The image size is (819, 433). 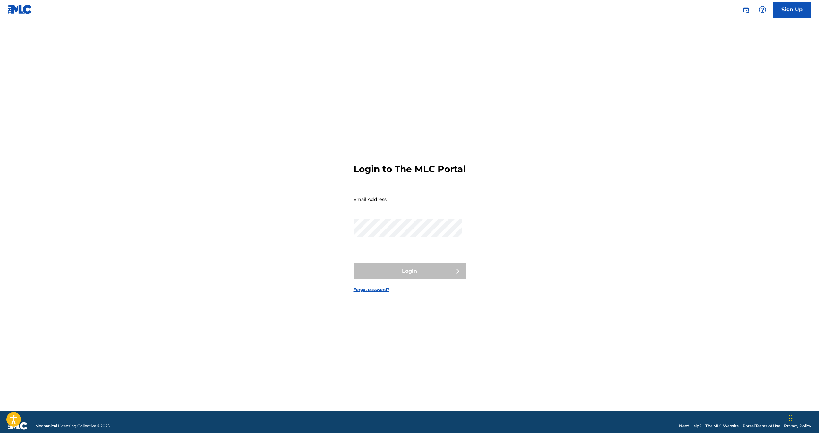 What do you see at coordinates (797, 426) in the screenshot?
I see `a: Privacy Policy` at bounding box center [797, 426].